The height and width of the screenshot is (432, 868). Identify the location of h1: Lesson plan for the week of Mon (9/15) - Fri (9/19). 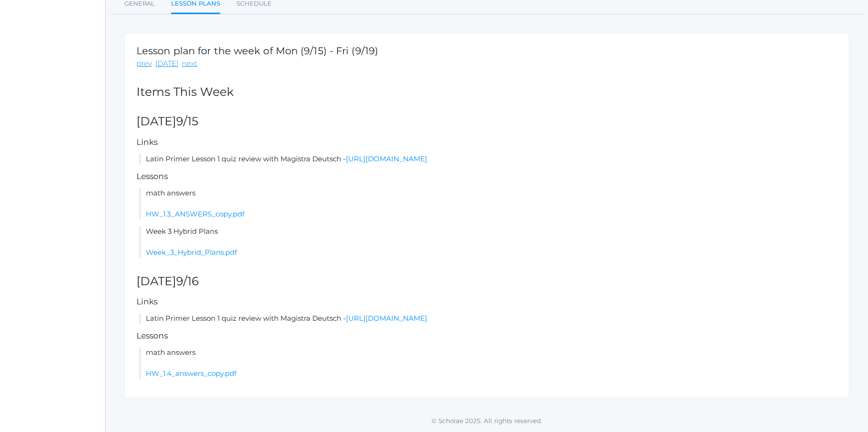
(257, 51).